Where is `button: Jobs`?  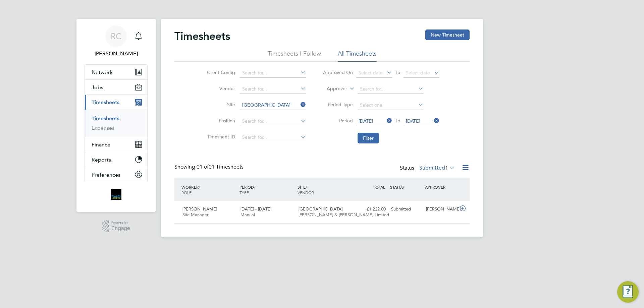
button: Jobs is located at coordinates (116, 87).